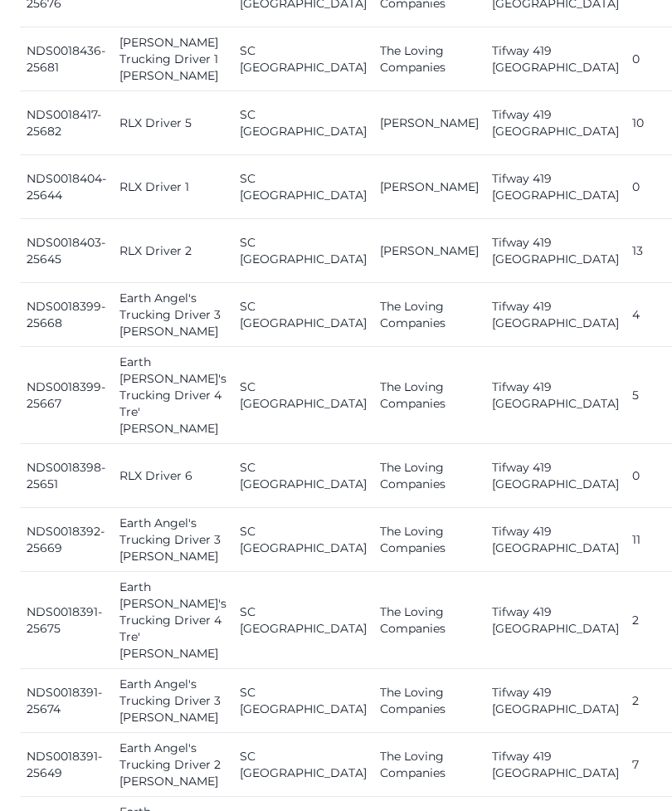  I want to click on td: RLX Driver 6, so click(173, 477).